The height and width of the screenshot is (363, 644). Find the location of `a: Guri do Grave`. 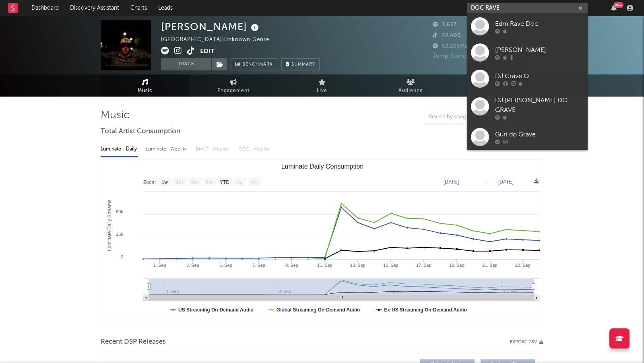

a: Guri do Grave is located at coordinates (527, 137).